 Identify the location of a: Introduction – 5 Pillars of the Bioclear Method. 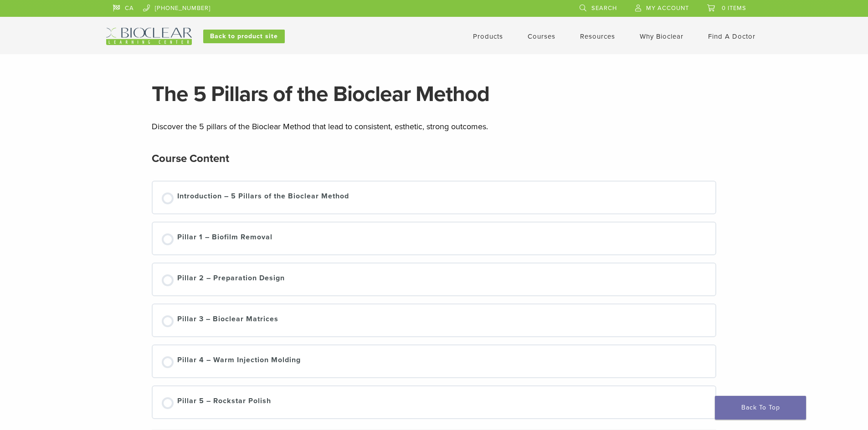
(434, 198).